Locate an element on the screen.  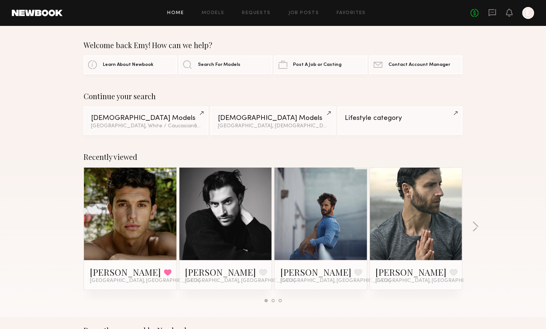
a: Contact Account Manager is located at coordinates (416, 65).